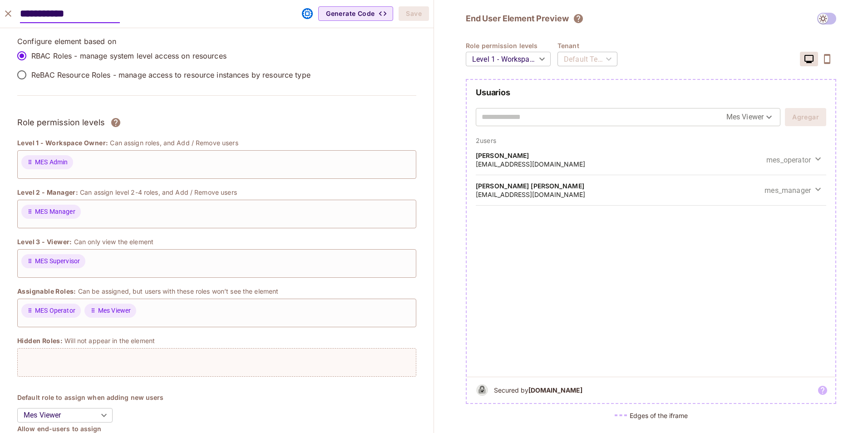 This screenshot has width=868, height=433. I want to click on span: MES Admin, so click(51, 162).